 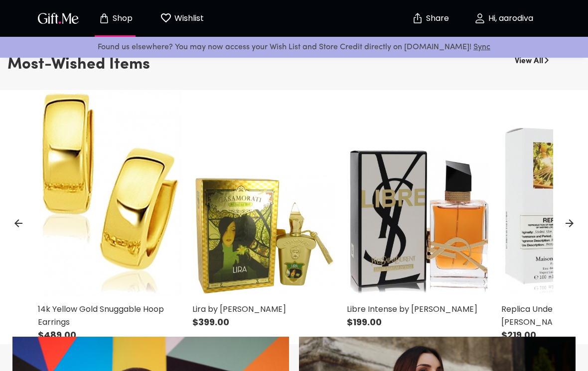 What do you see at coordinates (482, 47) in the screenshot?
I see `a: Sync` at bounding box center [482, 47].